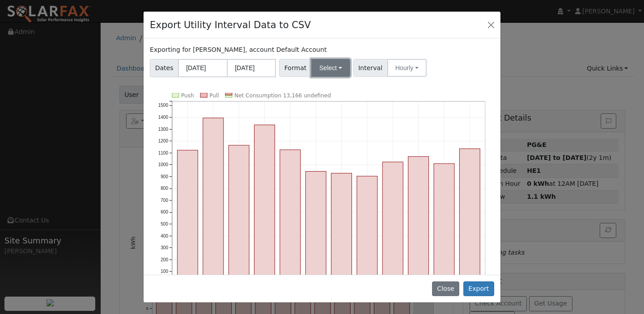 The height and width of the screenshot is (314, 644). What do you see at coordinates (164, 176) in the screenshot?
I see `text: 900` at bounding box center [164, 176].